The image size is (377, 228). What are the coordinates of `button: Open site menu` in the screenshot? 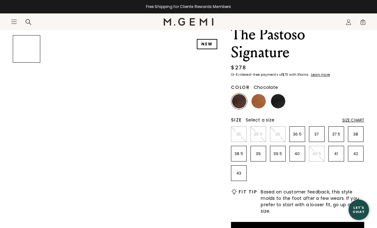 It's located at (14, 22).